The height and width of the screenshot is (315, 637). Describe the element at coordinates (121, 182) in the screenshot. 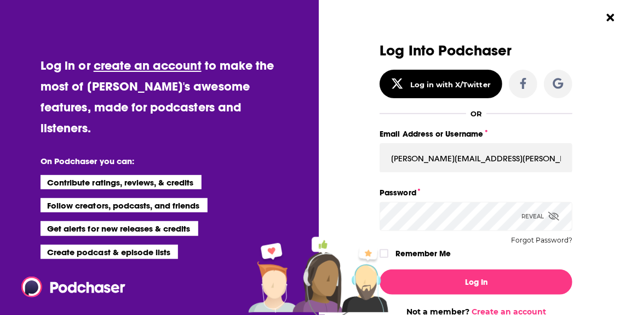

I see `li: Contribute ratings, reviews, & credits` at that location.